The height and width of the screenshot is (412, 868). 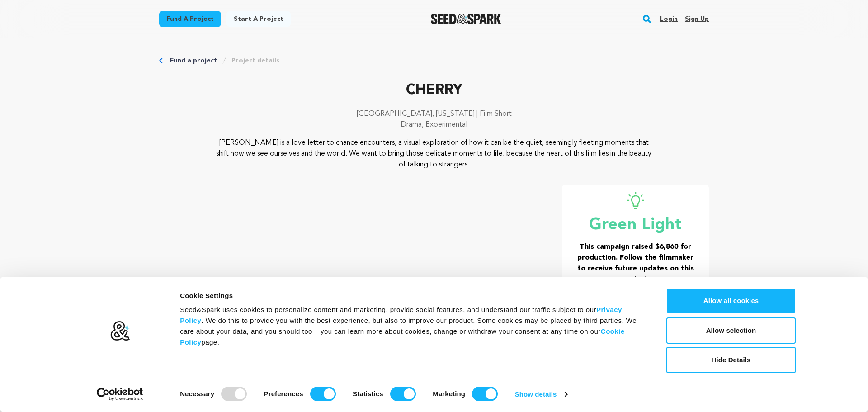 What do you see at coordinates (180, 383) in the screenshot?
I see `legend: Consent Selection` at bounding box center [180, 383].